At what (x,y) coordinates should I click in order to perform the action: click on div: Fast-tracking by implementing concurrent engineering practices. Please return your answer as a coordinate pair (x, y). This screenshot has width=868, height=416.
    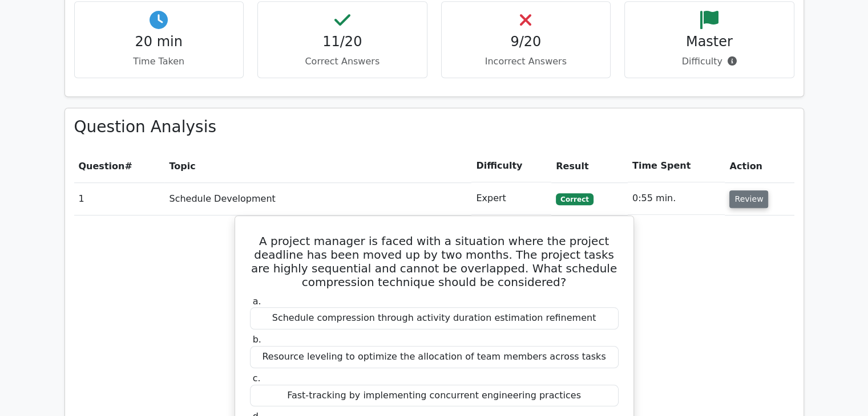
    Looking at the image, I should click on (434, 396).